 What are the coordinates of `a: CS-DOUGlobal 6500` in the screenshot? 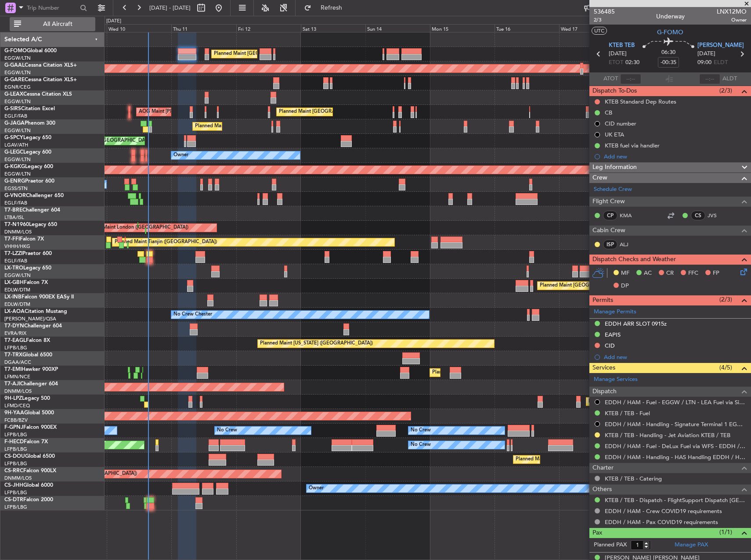 It's located at (29, 456).